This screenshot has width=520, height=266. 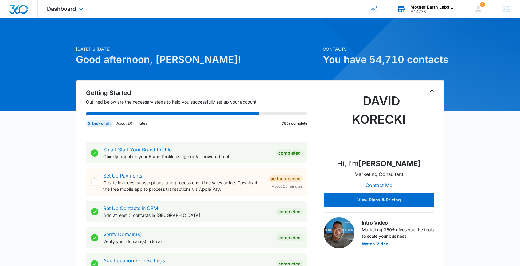 What do you see at coordinates (379, 123) in the screenshot?
I see `img: David Korecki` at bounding box center [379, 123].